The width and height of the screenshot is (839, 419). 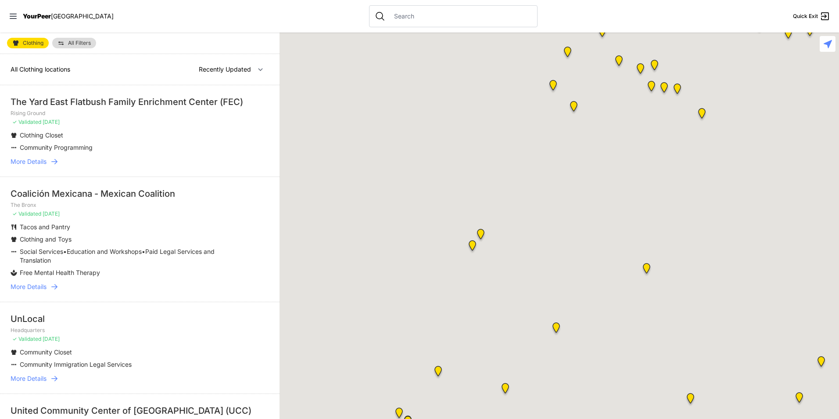 I want to click on span: Community Programming, so click(x=56, y=147).